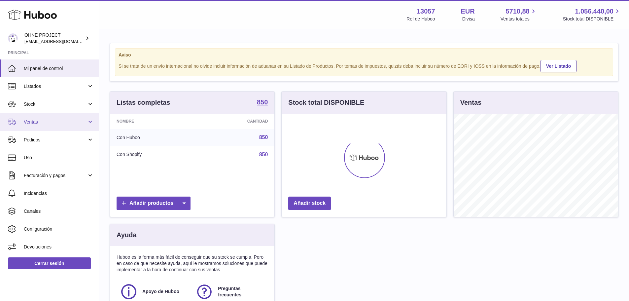 The width and height of the screenshot is (629, 301). I want to click on img: internalAdmin-13057@internal.huboo.com, so click(13, 38).